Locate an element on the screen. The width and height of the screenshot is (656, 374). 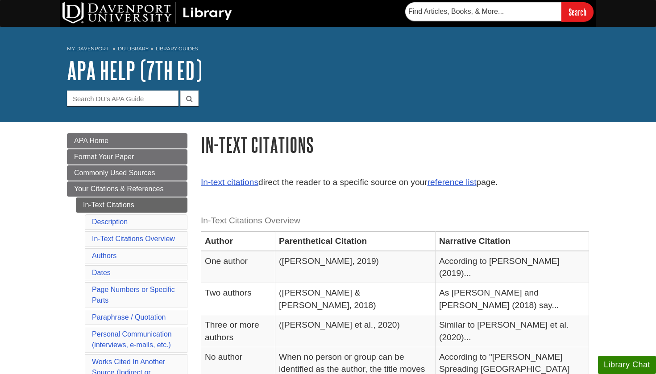
a: Authors is located at coordinates (104, 256).